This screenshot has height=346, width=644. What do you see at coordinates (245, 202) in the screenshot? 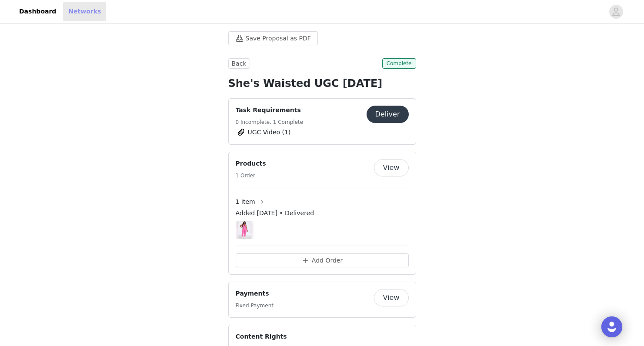
I see `span: 1 Item` at bounding box center [245, 202].